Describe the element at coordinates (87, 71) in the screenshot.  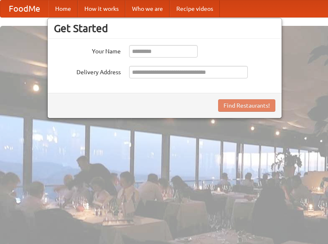
I see `label: Delivery Address` at that location.